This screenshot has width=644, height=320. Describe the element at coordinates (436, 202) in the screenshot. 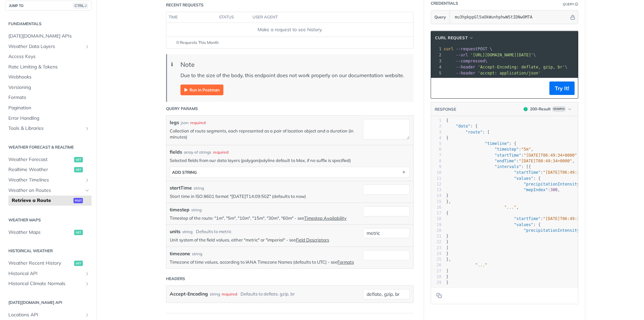

I see `div: 15` at that location.